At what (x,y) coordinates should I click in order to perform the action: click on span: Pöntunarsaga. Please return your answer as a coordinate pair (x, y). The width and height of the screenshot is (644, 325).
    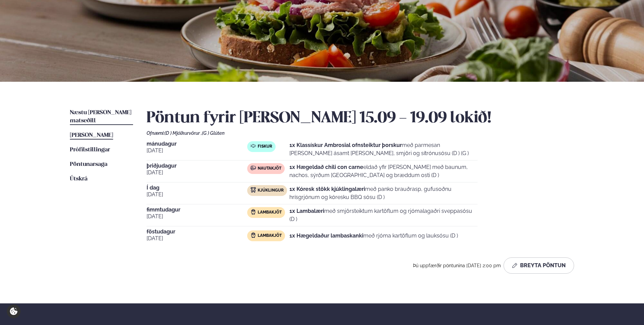
    Looking at the image, I should click on (88, 164).